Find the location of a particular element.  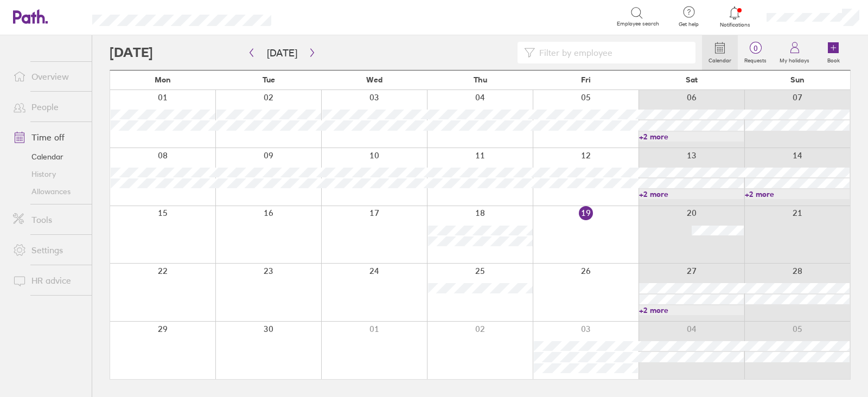

span: Sun is located at coordinates (798, 80).